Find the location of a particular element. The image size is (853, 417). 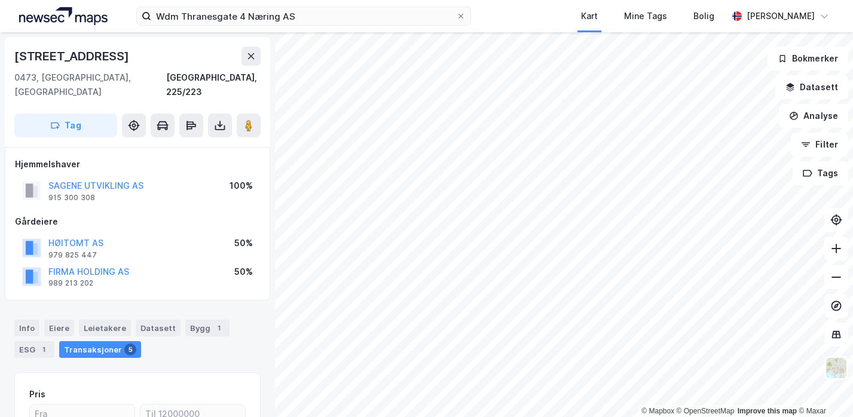

a: OpenStreetMap is located at coordinates (706, 411).